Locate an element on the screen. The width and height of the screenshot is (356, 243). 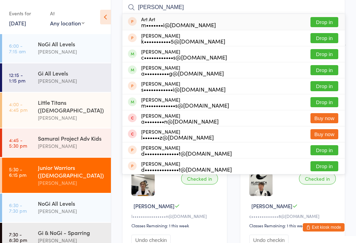
div: Events for is located at coordinates (26, 13).